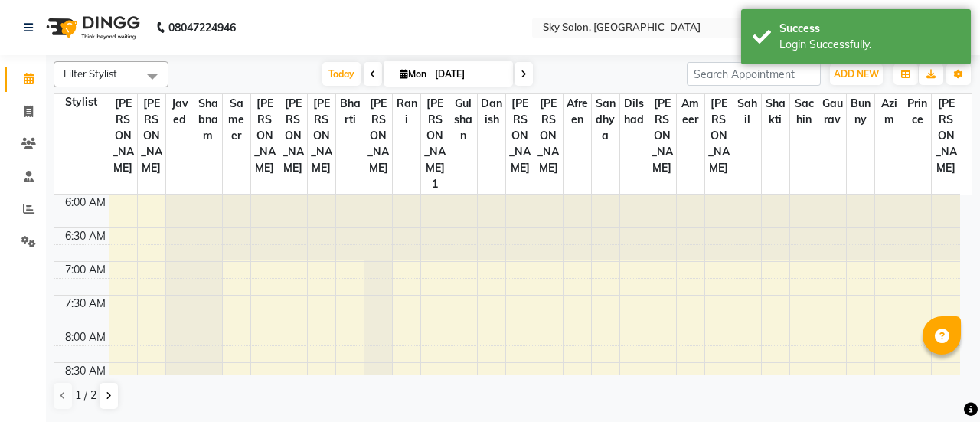  Describe the element at coordinates (413, 73) in the screenshot. I see `span: Mon` at that location.